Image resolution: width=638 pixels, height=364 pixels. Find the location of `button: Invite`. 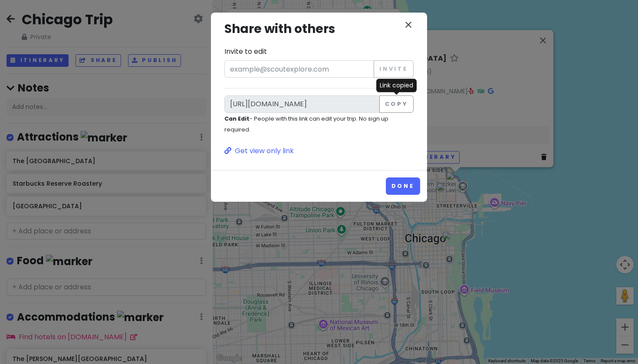

button: Invite is located at coordinates (393, 69).